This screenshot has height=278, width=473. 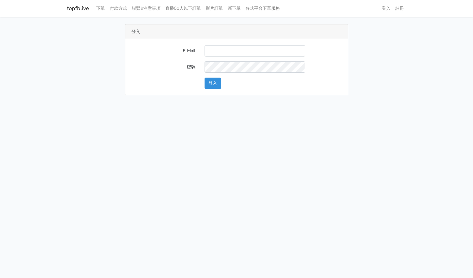 What do you see at coordinates (213, 83) in the screenshot?
I see `button: 登入` at bounding box center [213, 83].